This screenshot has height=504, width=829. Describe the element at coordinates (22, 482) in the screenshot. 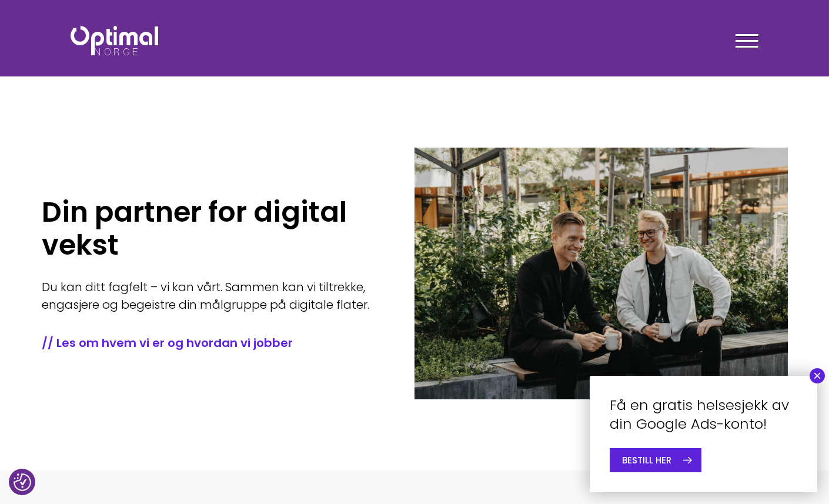

I see `img: Revisit consent button` at that location.